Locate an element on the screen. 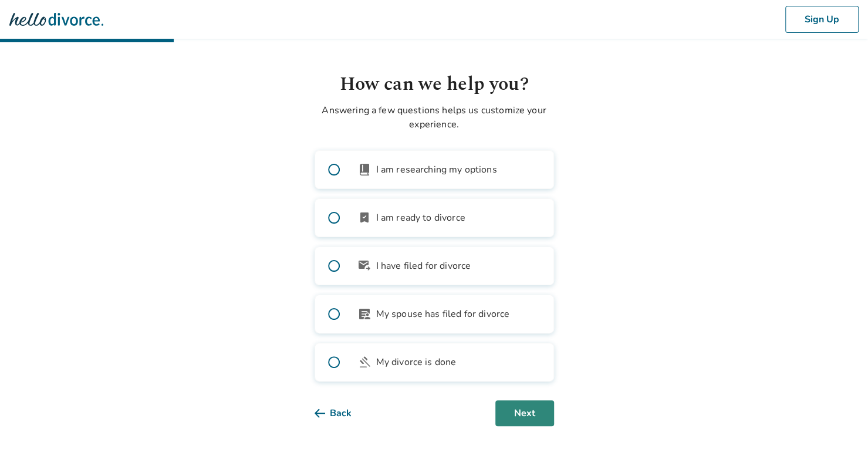  p: Answering a few questions helps us customize your experience. is located at coordinates (434, 118).